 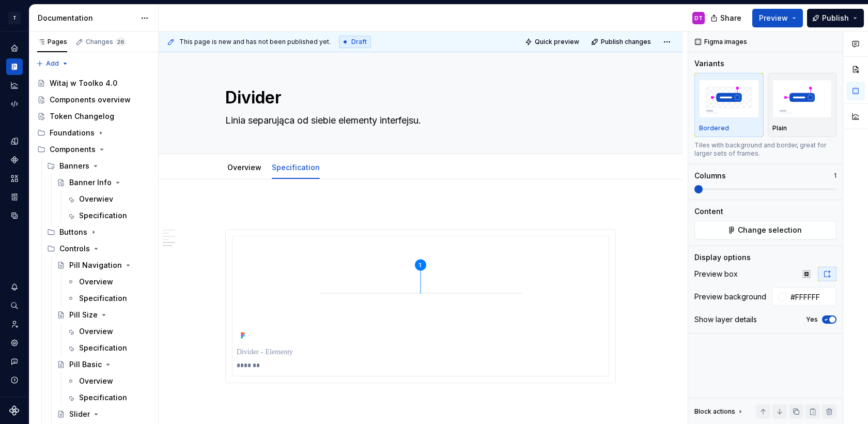 I want to click on button: placeholderPlain, so click(x=803, y=105).